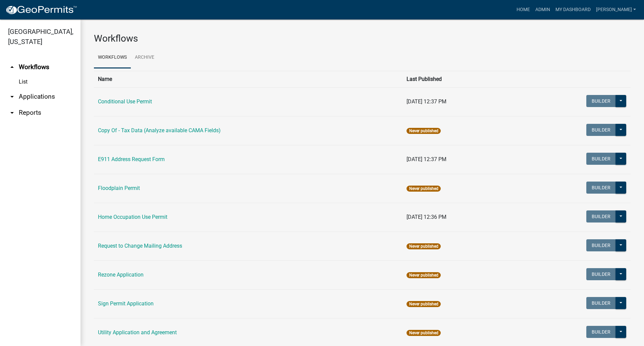 The height and width of the screenshot is (346, 644). What do you see at coordinates (362, 39) in the screenshot?
I see `h3: Workflows` at bounding box center [362, 39].